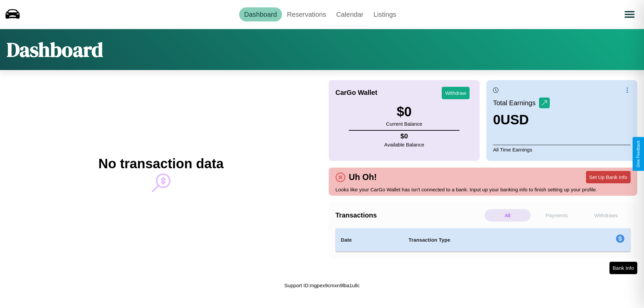 The height and width of the screenshot is (308, 644). What do you see at coordinates (404, 112) in the screenshot?
I see `h3: $ 0` at bounding box center [404, 112].